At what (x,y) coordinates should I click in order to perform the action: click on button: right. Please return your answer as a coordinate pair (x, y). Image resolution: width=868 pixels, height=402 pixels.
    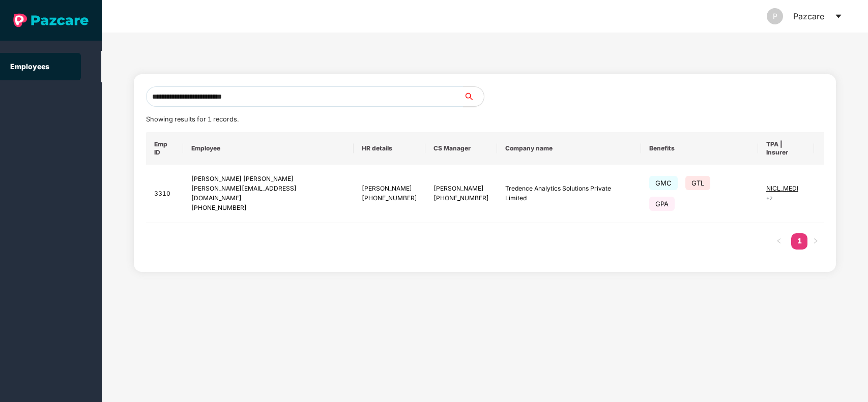
    Looking at the image, I should click on (816, 241).